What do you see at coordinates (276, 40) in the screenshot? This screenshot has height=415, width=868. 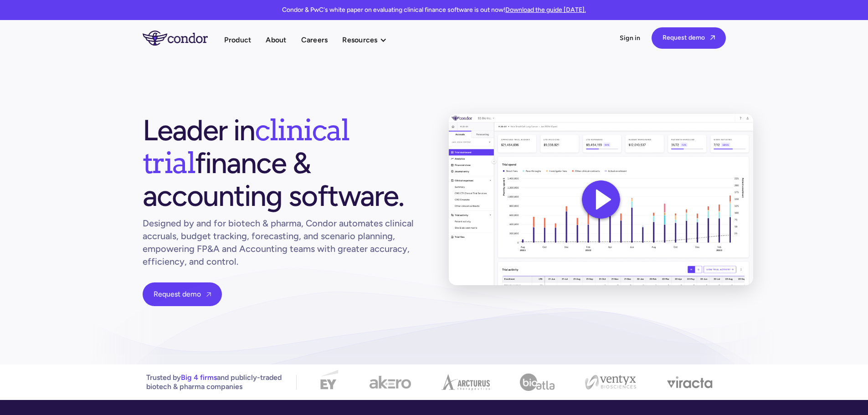 I see `a: About` at bounding box center [276, 40].